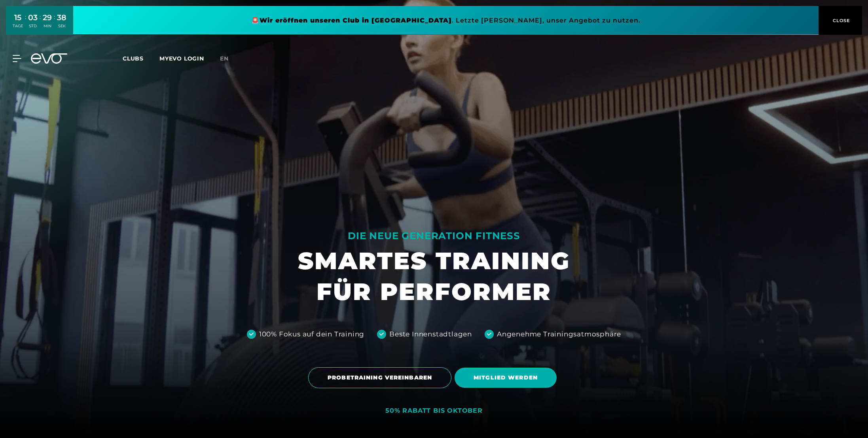  What do you see at coordinates (434, 236) in the screenshot?
I see `div: DIE NEUE GENERATION FITNESS` at bounding box center [434, 236].